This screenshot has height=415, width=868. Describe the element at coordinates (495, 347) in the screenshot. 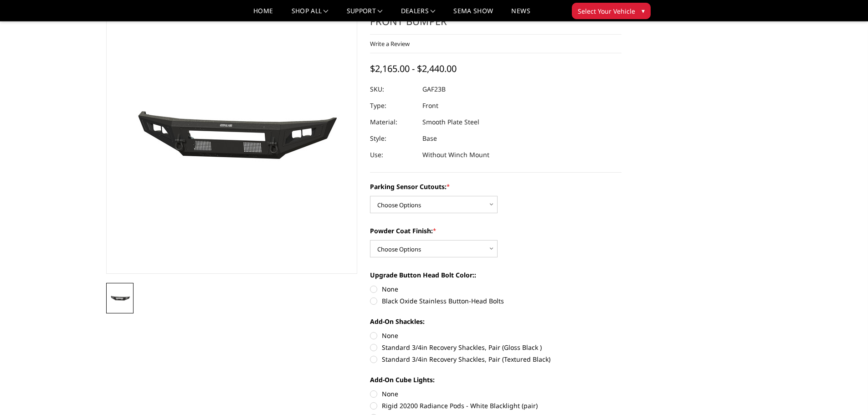

I see `label: Standard 3/4in Recovery Shackles, Pair (Gloss Black )` at that location.